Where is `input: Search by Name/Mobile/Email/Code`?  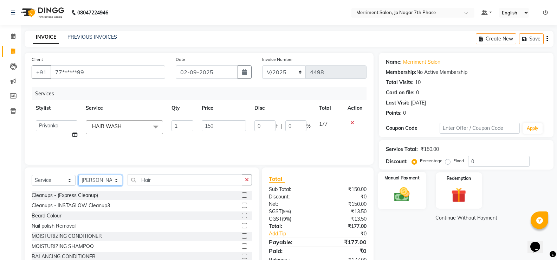 input: Search by Name/Mobile/Email/Code is located at coordinates (108, 72).